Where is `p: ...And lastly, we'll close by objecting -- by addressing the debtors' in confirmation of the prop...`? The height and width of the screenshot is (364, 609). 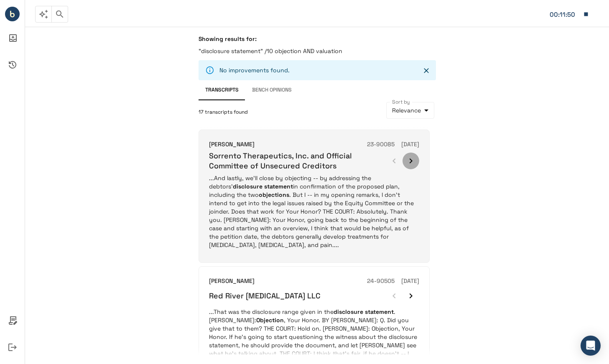 p: ...And lastly, we'll close by objecting -- by addressing the debtors' in confirmation of the prop... is located at coordinates (314, 211).